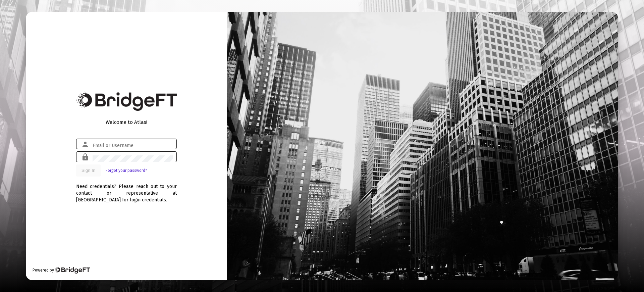 The width and height of the screenshot is (644, 292). Describe the element at coordinates (126, 170) in the screenshot. I see `a: Forgot your password?` at that location.